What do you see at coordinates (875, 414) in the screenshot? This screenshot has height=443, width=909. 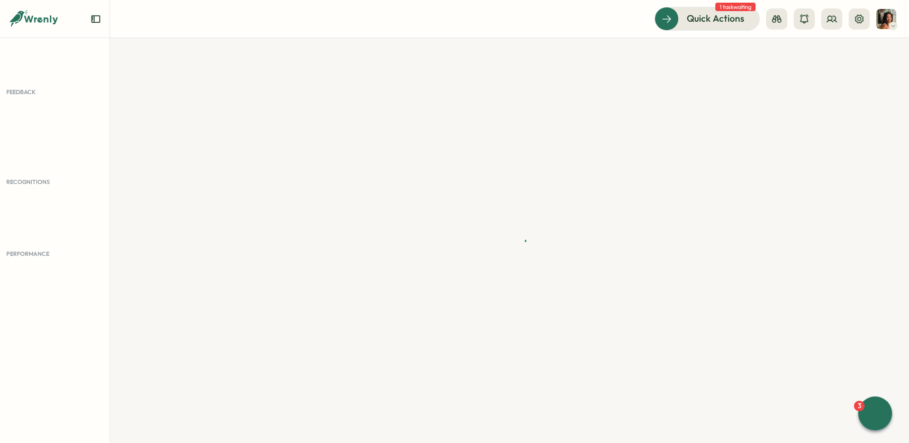 I see `button: 3` at bounding box center [875, 414].